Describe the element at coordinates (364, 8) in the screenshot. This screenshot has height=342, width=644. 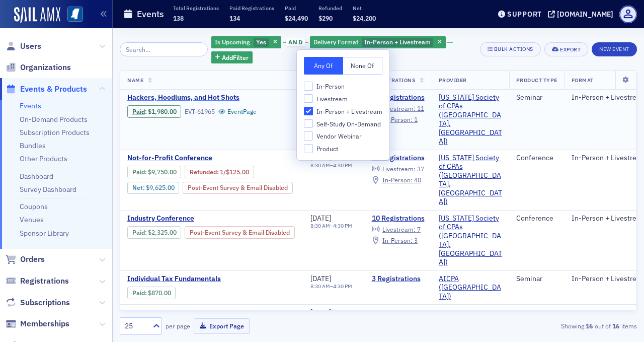
I see `p: Net` at that location.